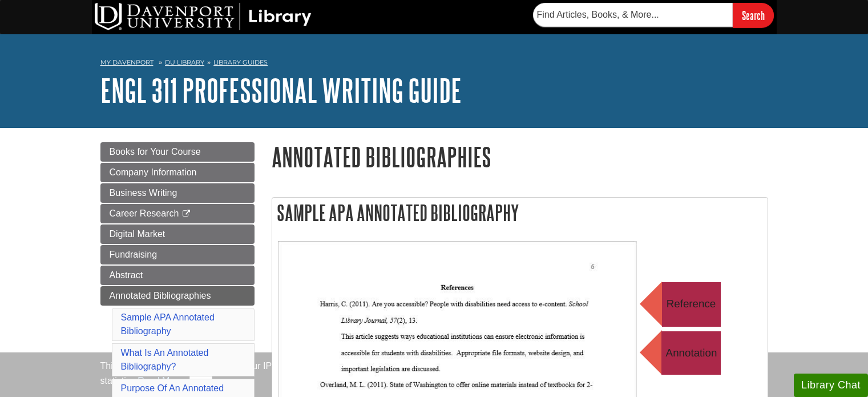 This screenshot has height=397, width=868. What do you see at coordinates (160, 296) in the screenshot?
I see `span: Annotated Bibliographies` at bounding box center [160, 296].